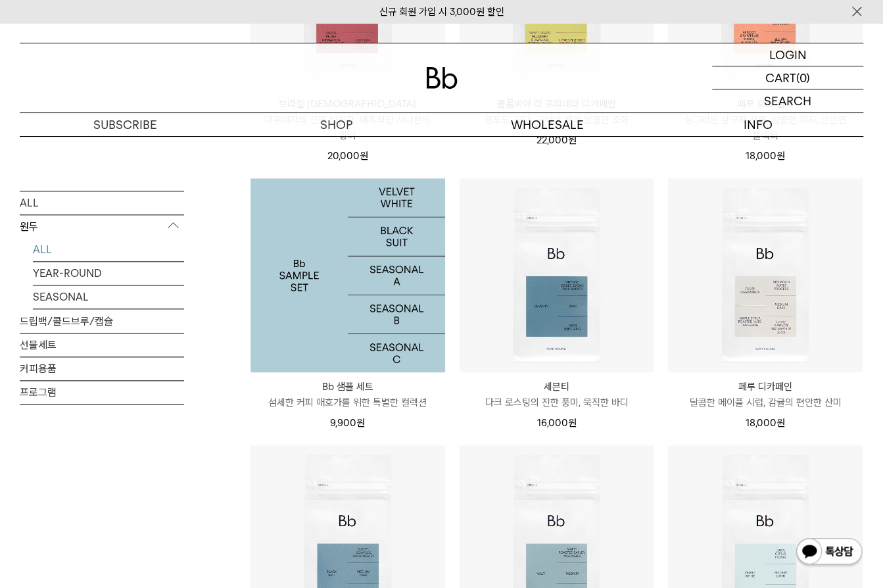 The height and width of the screenshot is (588, 883). What do you see at coordinates (766, 275) in the screenshot?
I see `a: 페루 디카페인` at bounding box center [766, 275].